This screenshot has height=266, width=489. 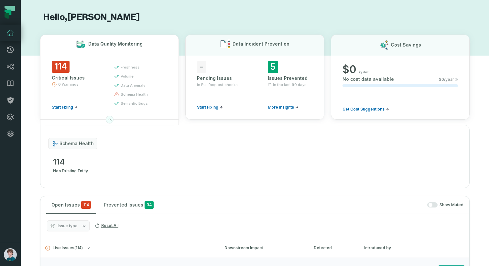 I want to click on span: Get Cost Suggestions, so click(x=363, y=109).